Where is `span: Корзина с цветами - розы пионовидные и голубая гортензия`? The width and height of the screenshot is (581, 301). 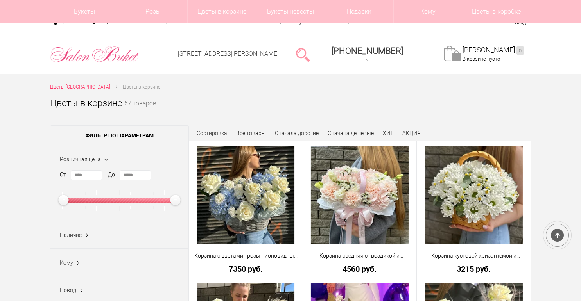 span: Корзина с цветами - розы пионовидные и голубая гортензия is located at coordinates (246, 256).